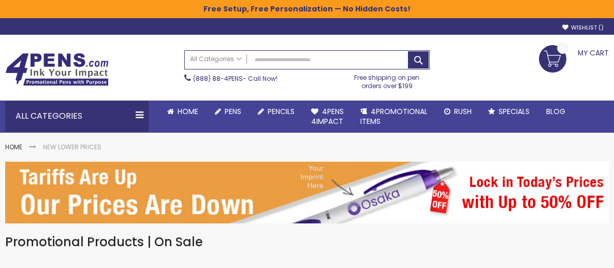  Describe the element at coordinates (394, 116) in the screenshot. I see `span: 4PROMOTIONAL ITEMS` at that location.